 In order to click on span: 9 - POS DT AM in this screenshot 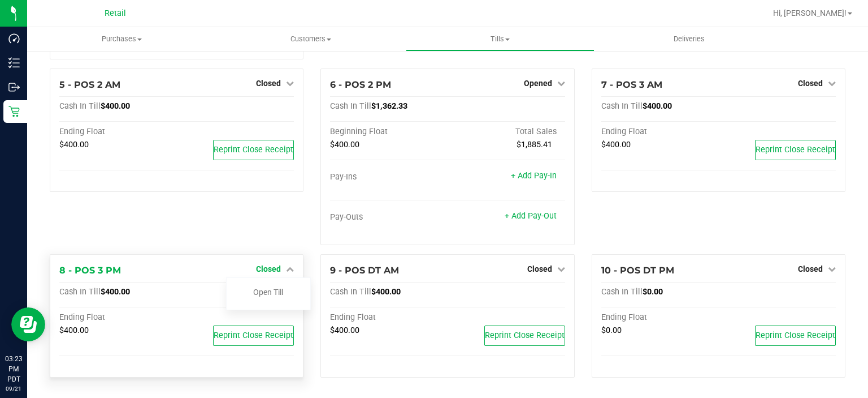, I will do `click(365, 270)`.